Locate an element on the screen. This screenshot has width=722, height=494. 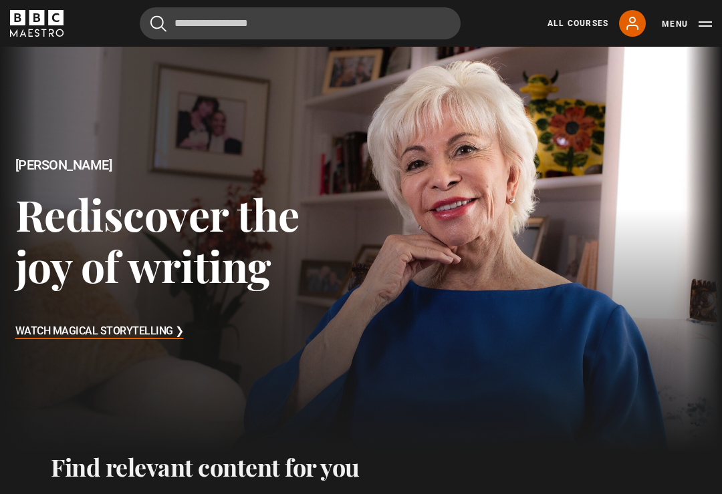
button: Toggle navigation is located at coordinates (686, 24).